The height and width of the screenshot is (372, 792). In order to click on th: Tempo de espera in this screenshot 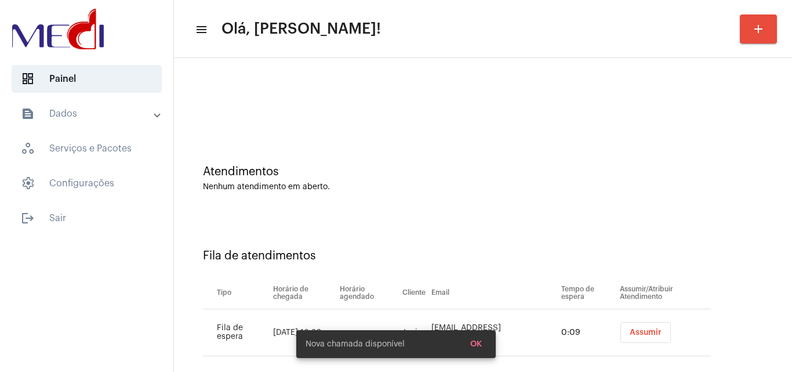, I will do `click(587, 293)`.